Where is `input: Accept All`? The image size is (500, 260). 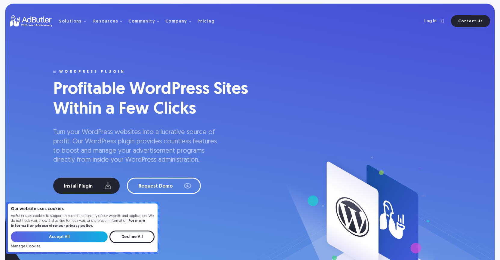
input: Accept All is located at coordinates (59, 237).